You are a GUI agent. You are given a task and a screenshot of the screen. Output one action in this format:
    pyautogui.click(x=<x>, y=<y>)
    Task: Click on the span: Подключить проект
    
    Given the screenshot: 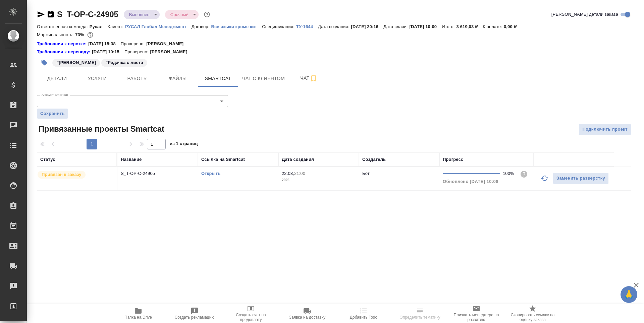 What is the action you would take?
    pyautogui.click(x=605, y=129)
    